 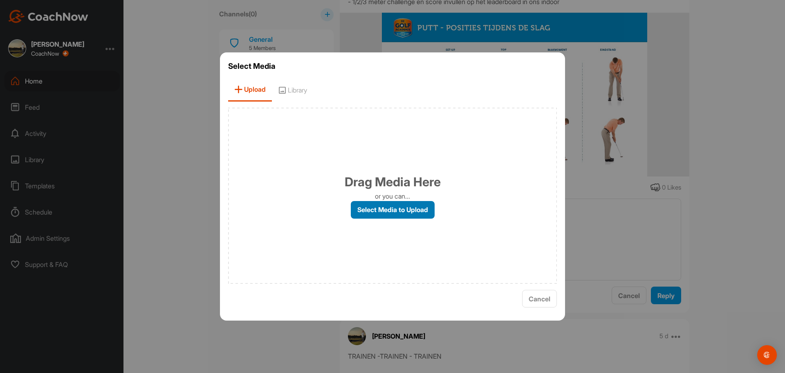 What do you see at coordinates (250, 90) in the screenshot?
I see `span: Upload` at bounding box center [250, 90].